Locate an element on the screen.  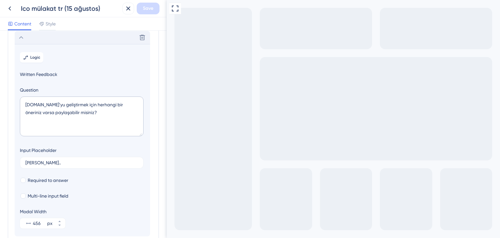
button: Save is located at coordinates (148, 8).